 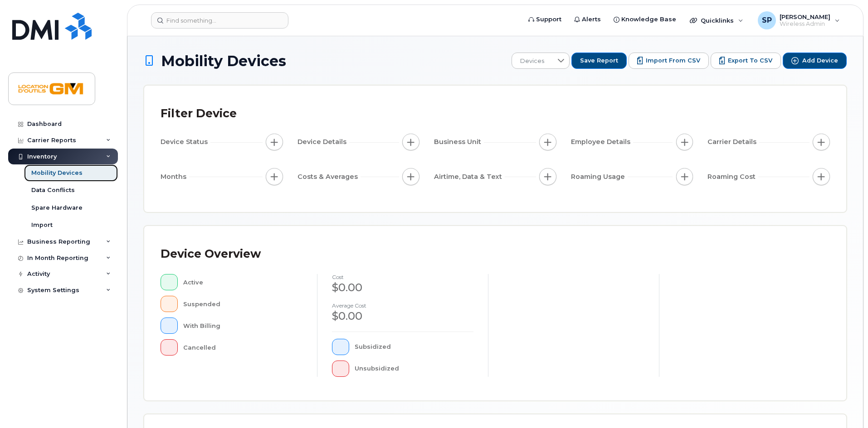 What do you see at coordinates (602, 142) in the screenshot?
I see `span: Employee Details` at bounding box center [602, 142].